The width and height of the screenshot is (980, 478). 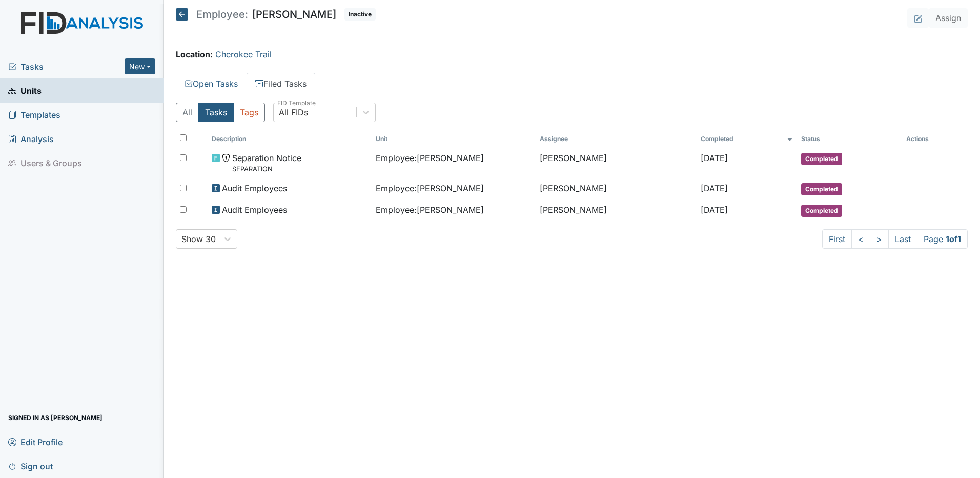 I want to click on strong: 1 of 1, so click(x=953, y=239).